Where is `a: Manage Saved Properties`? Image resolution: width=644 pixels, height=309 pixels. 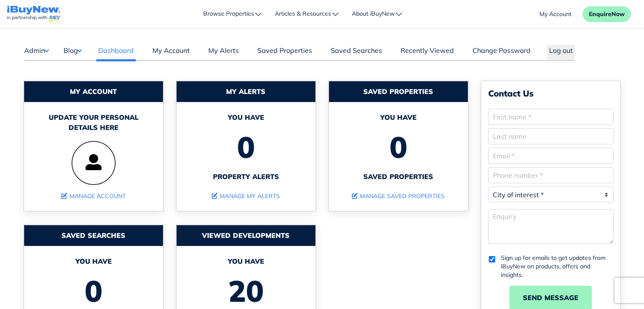 a: Manage Saved Properties is located at coordinates (398, 196).